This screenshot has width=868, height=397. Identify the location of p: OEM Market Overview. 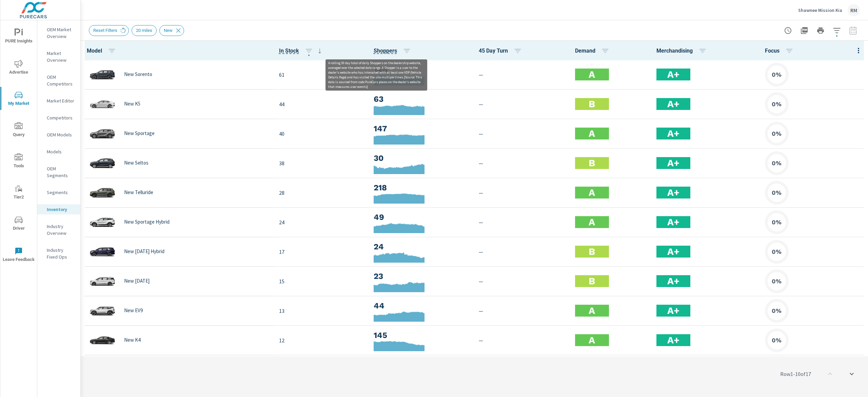
(61, 33).